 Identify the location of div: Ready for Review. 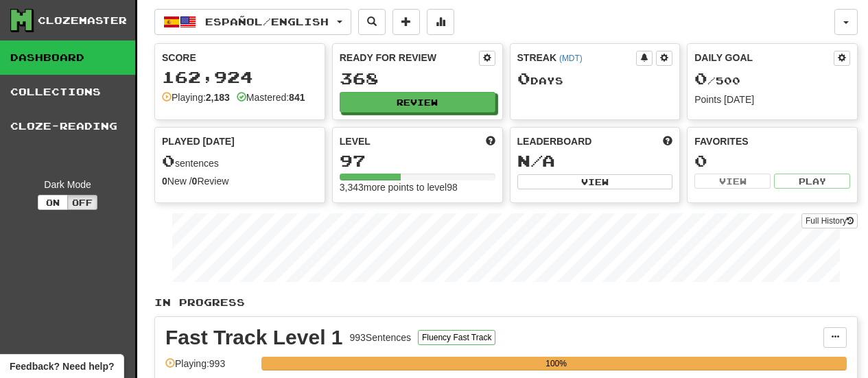
(409, 57).